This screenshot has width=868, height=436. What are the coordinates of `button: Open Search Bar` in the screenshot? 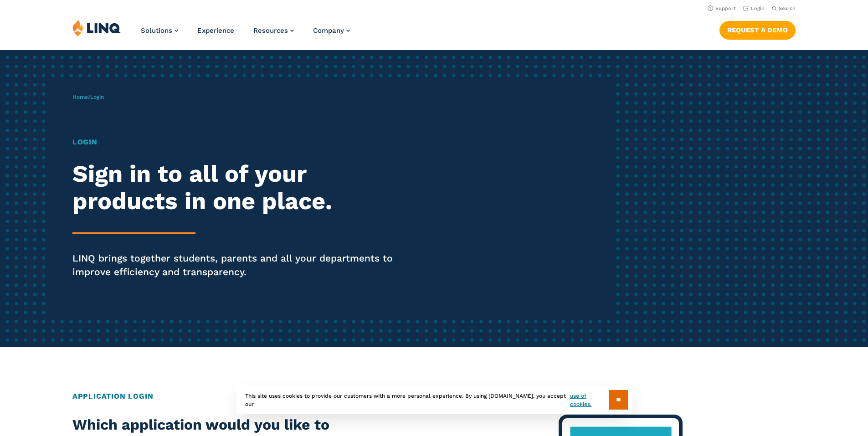 It's located at (783, 8).